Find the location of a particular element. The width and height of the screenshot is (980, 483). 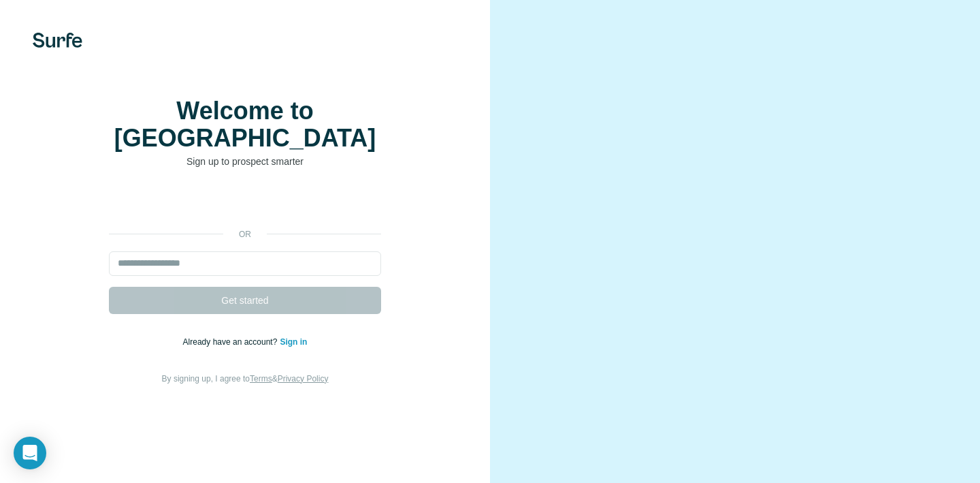

div: Open Intercom Messenger is located at coordinates (30, 453).